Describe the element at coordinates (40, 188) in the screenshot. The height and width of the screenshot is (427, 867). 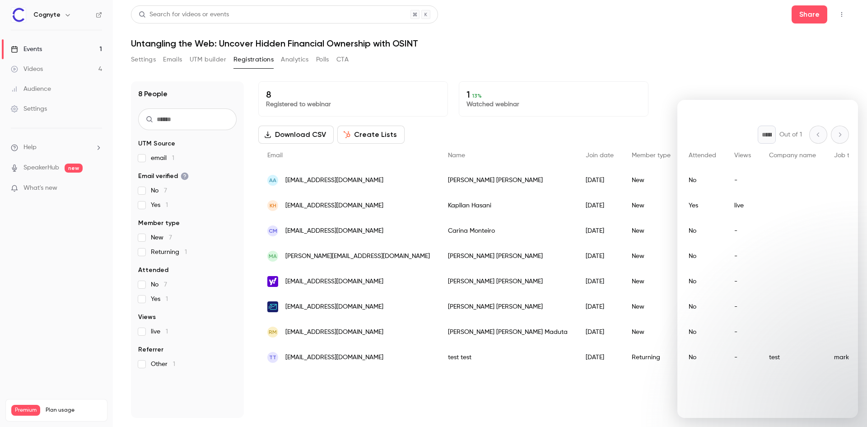
I see `span: What's new` at that location.